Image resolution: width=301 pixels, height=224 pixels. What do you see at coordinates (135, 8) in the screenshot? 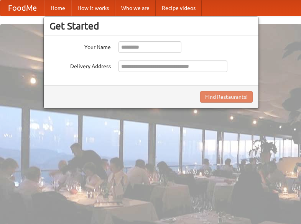
I see `a: Who we are` at bounding box center [135, 8].